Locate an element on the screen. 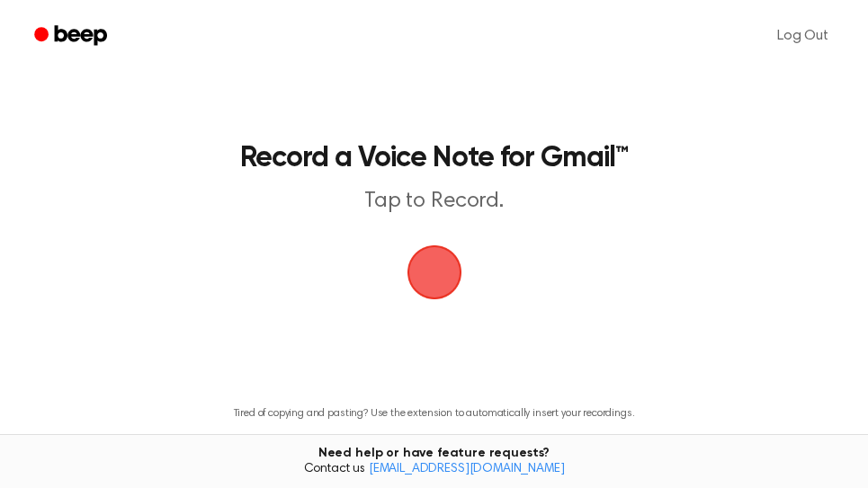  h1: Record a Voice Note for Gmail™ is located at coordinates (433, 159).